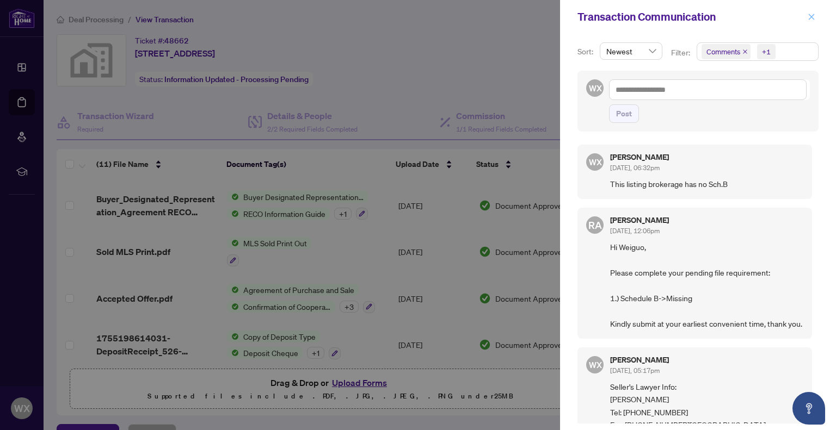 The width and height of the screenshot is (836, 430). What do you see at coordinates (808, 409) in the screenshot?
I see `button: Open asap` at bounding box center [808, 409].